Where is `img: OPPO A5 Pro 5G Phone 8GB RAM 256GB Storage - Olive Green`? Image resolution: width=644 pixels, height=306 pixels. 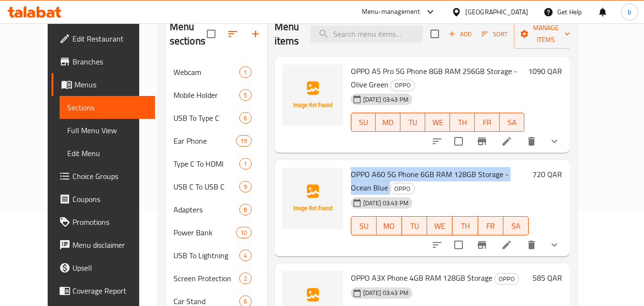
img: OPPO A5 Pro 5G Phone 8GB RAM 256GB Storage - Olive Green is located at coordinates (312, 95).